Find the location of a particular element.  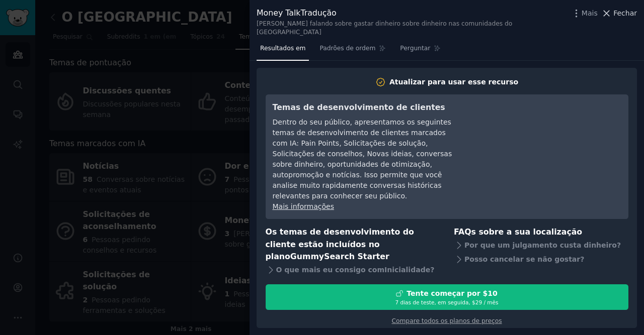

span: Resultados em is located at coordinates (282, 49).